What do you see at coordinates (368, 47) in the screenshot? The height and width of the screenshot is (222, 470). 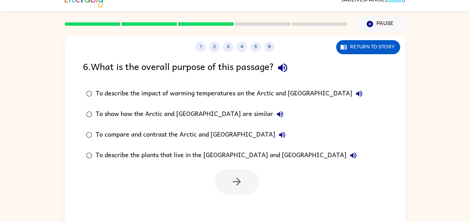 I see `button: Return to story` at bounding box center [368, 47].